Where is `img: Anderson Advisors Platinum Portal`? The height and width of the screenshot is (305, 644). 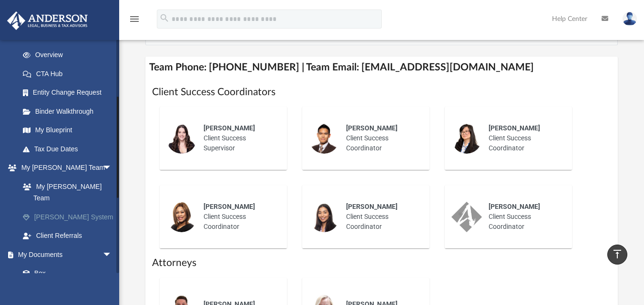 img: Anderson Advisors Platinum Portal is located at coordinates (47, 20).